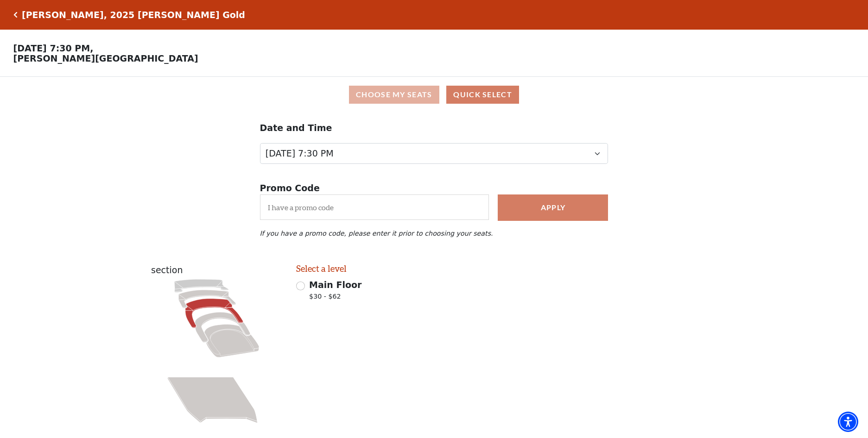 The image size is (868, 438). I want to click on p: Date and Time, so click(434, 128).